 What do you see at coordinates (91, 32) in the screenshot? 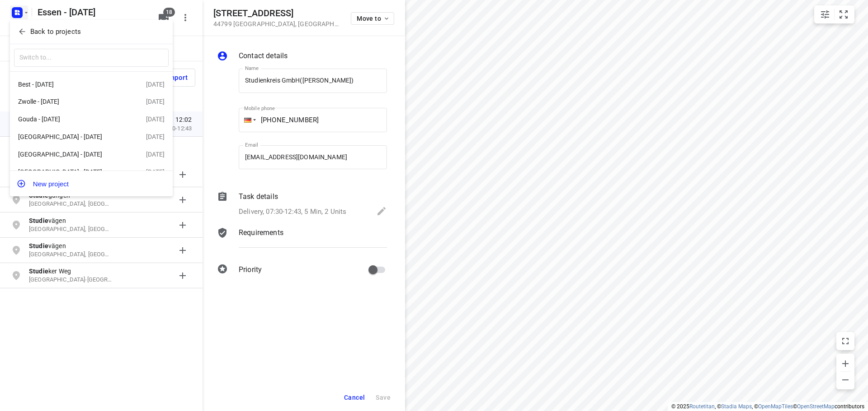
I see `button: Back to projects` at bounding box center [91, 32].